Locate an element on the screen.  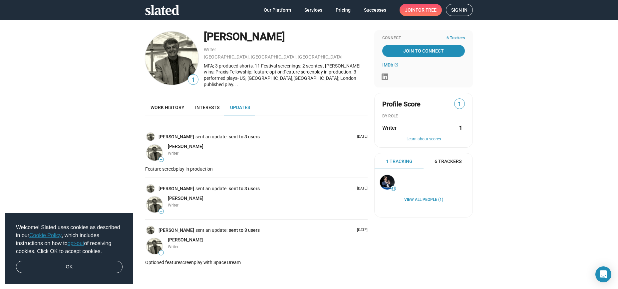
span: Join is located at coordinates (420, 10).